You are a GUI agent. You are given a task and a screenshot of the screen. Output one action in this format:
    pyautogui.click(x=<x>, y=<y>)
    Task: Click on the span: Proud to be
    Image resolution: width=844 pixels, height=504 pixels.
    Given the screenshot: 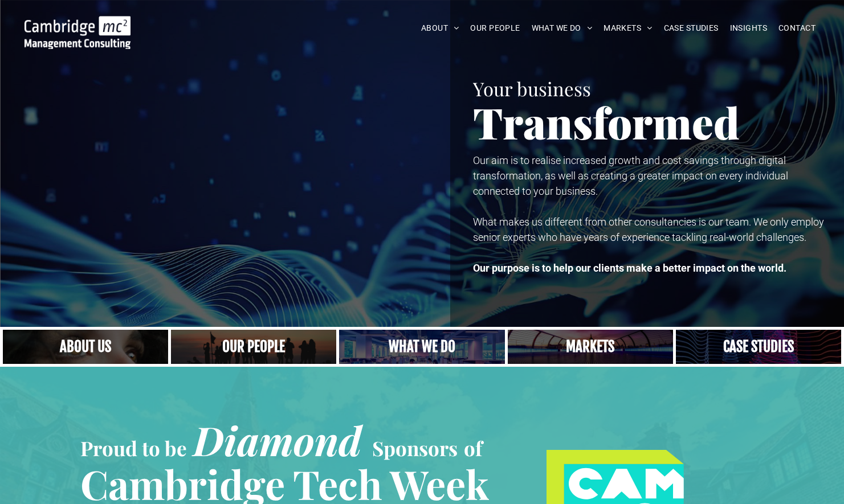 What is the action you would take?
    pyautogui.click(x=134, y=447)
    